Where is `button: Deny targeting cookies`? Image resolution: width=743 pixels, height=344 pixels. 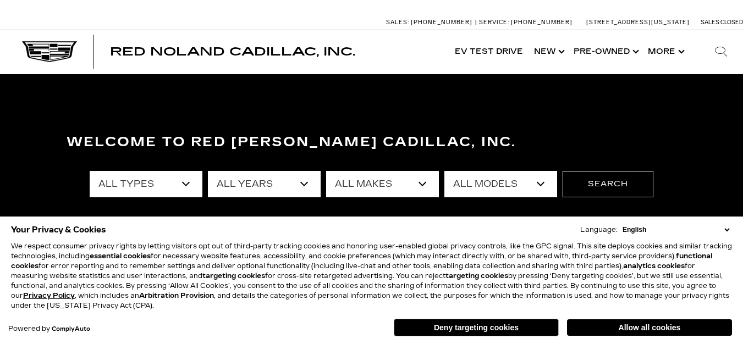 button: Deny targeting cookies is located at coordinates (476, 328).